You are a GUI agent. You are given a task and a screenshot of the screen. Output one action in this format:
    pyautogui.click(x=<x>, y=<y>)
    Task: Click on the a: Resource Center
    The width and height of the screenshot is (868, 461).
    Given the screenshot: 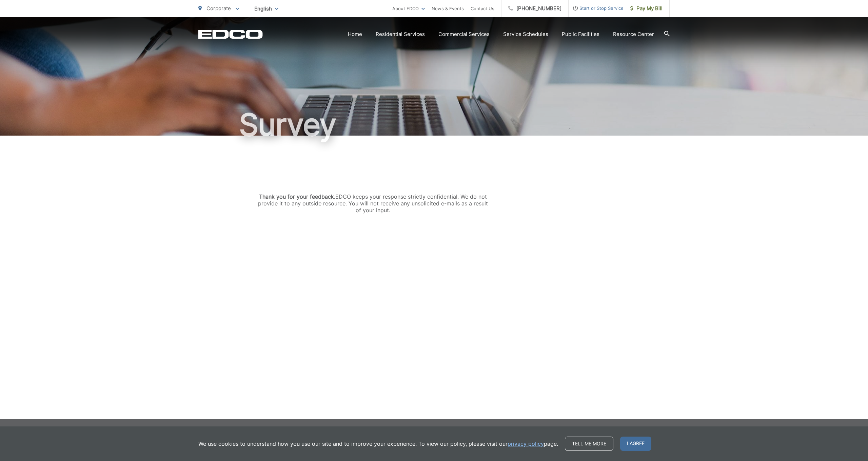 What is the action you would take?
    pyautogui.click(x=633, y=34)
    